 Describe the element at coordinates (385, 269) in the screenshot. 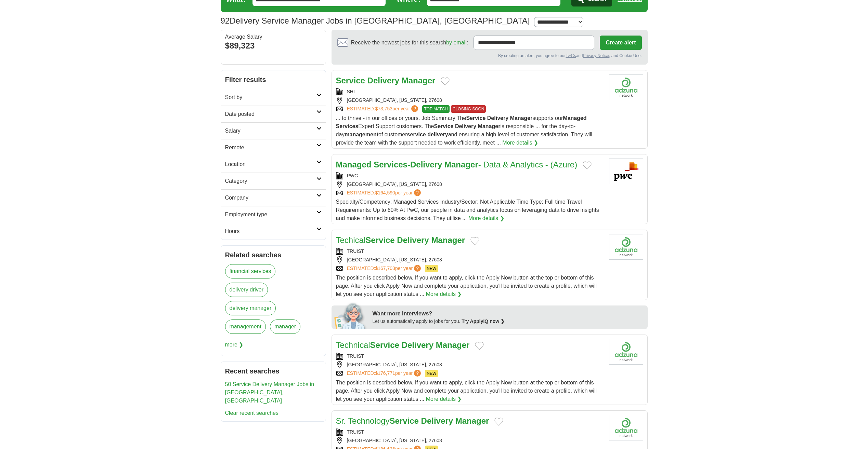

I see `a: ESTIMATED:$167,703per year?` at that location.